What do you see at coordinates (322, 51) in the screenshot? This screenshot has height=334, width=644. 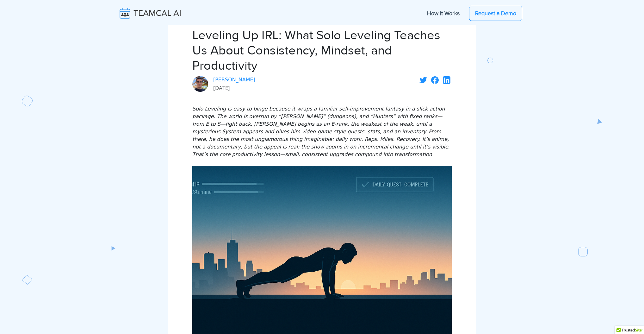 I see `h1: Leveling Up IRL: What Solo Leveling Teaches Us About Consistency, Mindset, and Productivity` at bounding box center [322, 51].